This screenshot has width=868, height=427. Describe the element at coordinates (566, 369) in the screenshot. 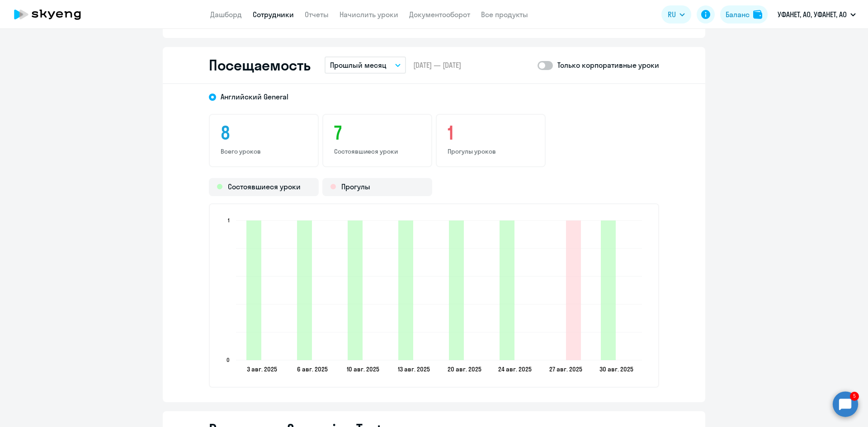

I see `text: 27 авг. 2025` at that location.